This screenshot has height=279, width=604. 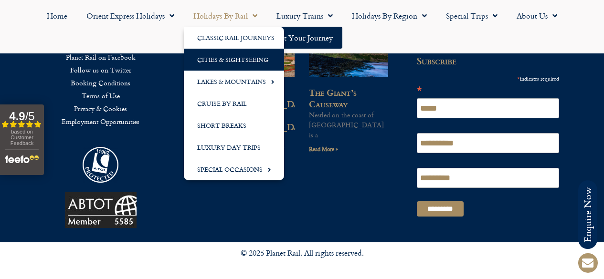 I want to click on a: Classic Rail Journeys, so click(x=234, y=38).